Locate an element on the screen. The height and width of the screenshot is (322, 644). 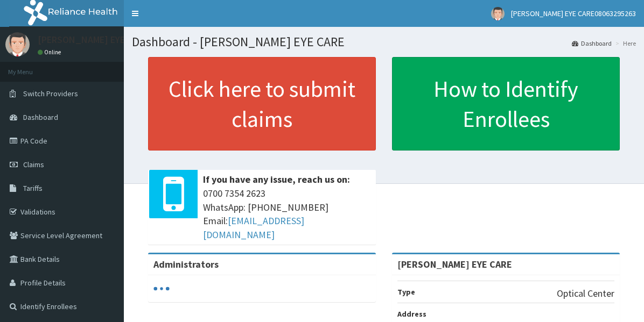
b: Type is located at coordinates (406, 292).